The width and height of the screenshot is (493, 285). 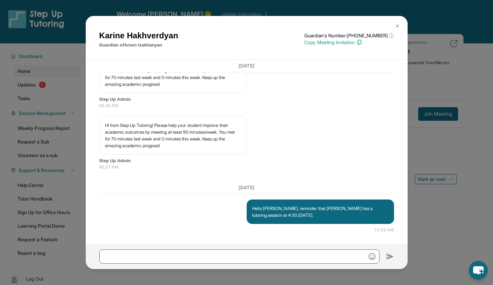 I want to click on img: Copy Icon, so click(x=359, y=42).